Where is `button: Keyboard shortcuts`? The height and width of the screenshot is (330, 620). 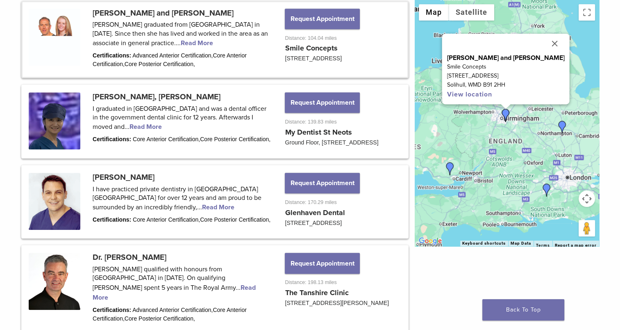
button: Keyboard shortcuts is located at coordinates (484, 243).